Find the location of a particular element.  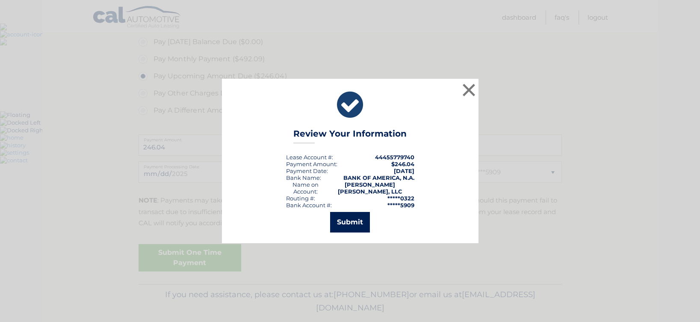

span: Payment Date is located at coordinates (306, 171).